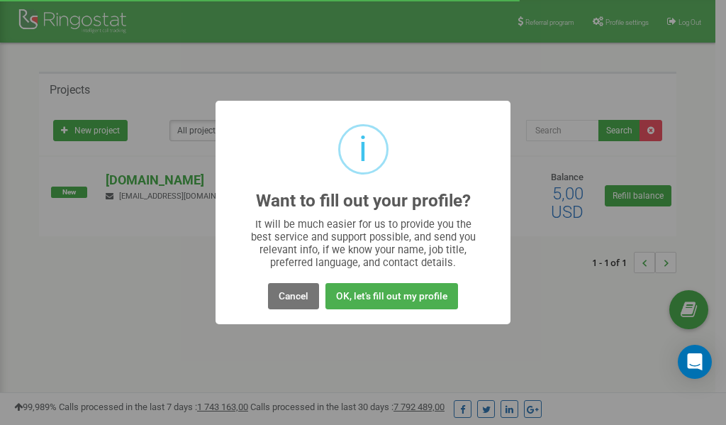 The width and height of the screenshot is (726, 425). What do you see at coordinates (363, 149) in the screenshot?
I see `div: i` at bounding box center [363, 149].